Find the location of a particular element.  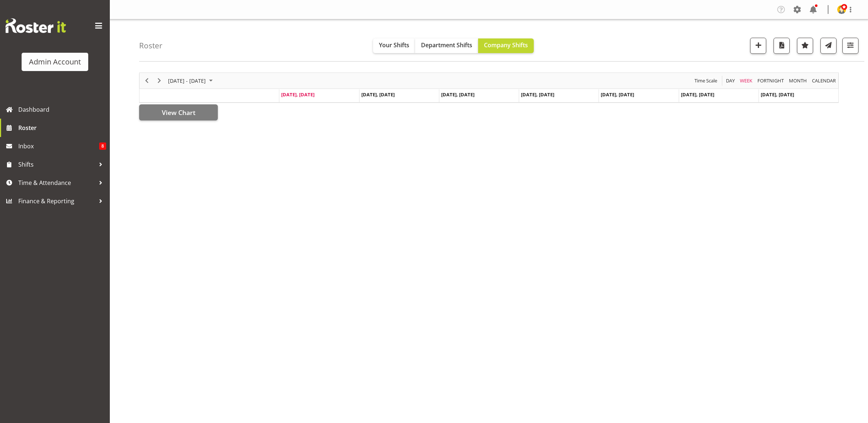

span: Company Shifts is located at coordinates (506, 45).